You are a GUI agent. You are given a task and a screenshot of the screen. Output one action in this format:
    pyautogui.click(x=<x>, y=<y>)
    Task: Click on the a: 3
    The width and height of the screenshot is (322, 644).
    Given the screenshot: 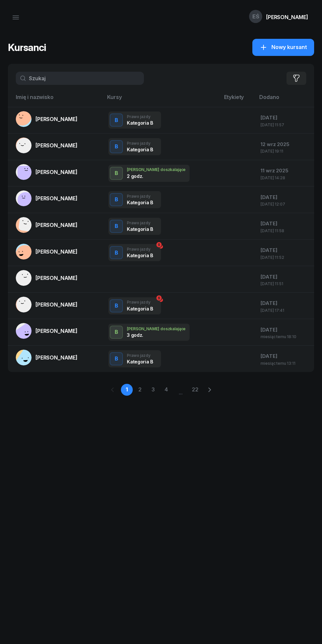 What is the action you would take?
    pyautogui.click(x=153, y=390)
    